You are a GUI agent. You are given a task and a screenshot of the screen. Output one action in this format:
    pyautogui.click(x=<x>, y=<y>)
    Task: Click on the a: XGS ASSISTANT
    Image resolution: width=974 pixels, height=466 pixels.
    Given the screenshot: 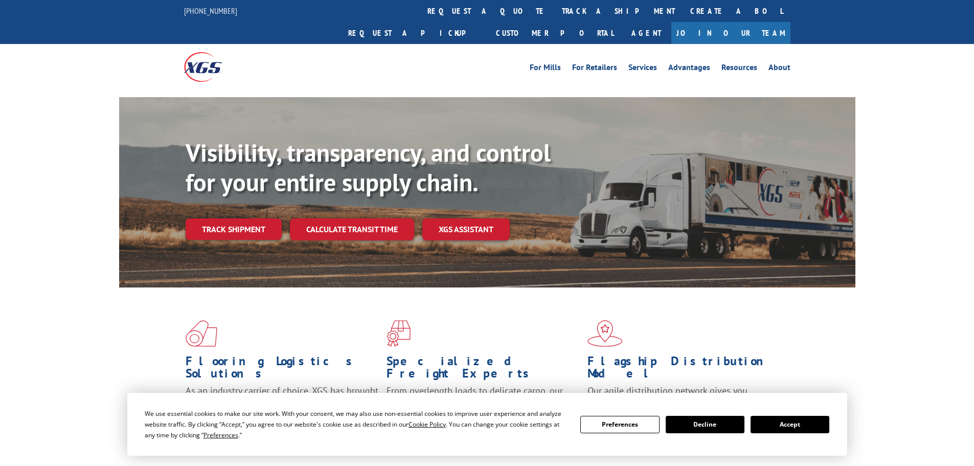 What is the action you would take?
    pyautogui.click(x=466, y=229)
    